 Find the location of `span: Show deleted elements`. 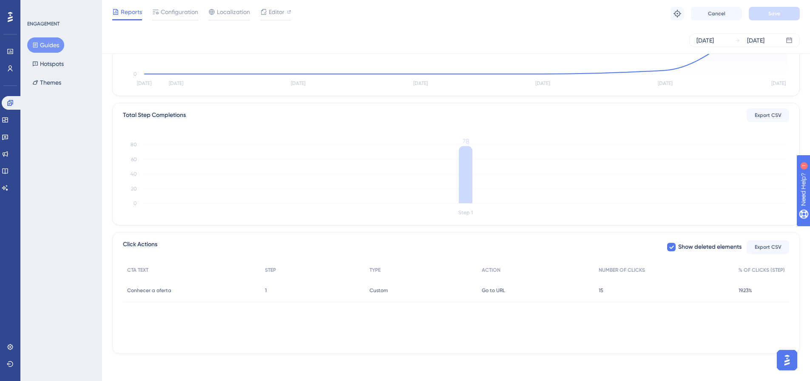

span: Show deleted elements is located at coordinates (710, 247).